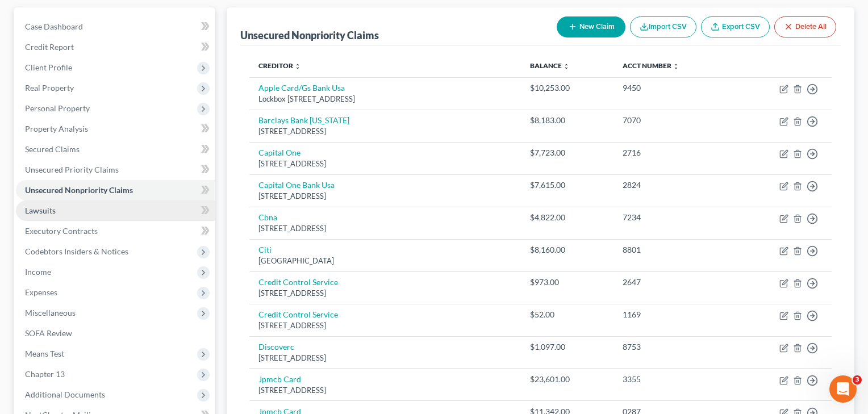  What do you see at coordinates (65, 395) in the screenshot?
I see `span: Additional Documents` at bounding box center [65, 395].